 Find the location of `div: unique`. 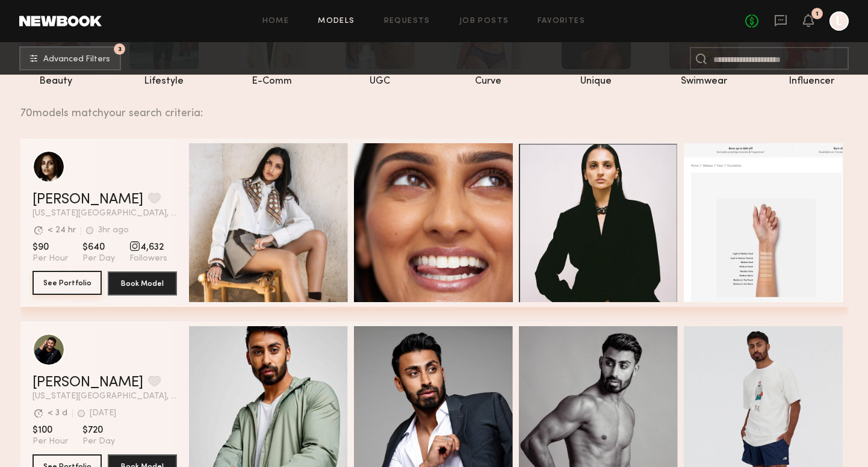

div: unique is located at coordinates (596, 81).